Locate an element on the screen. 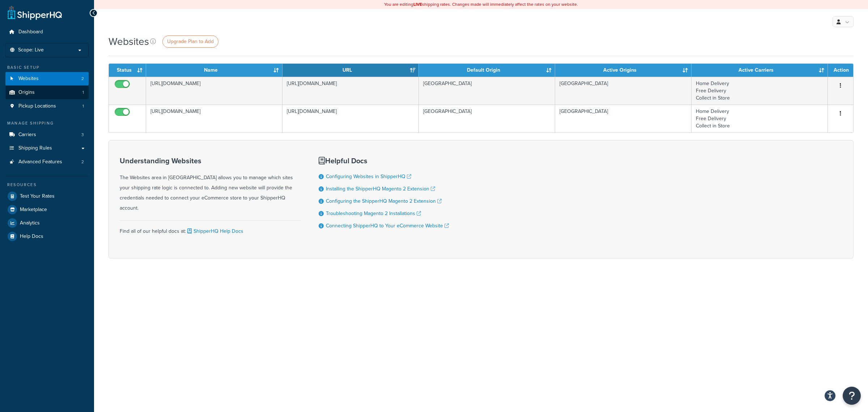 The image size is (868, 412). a: Troubleshooting Magento 2 Installations is located at coordinates (374, 213).